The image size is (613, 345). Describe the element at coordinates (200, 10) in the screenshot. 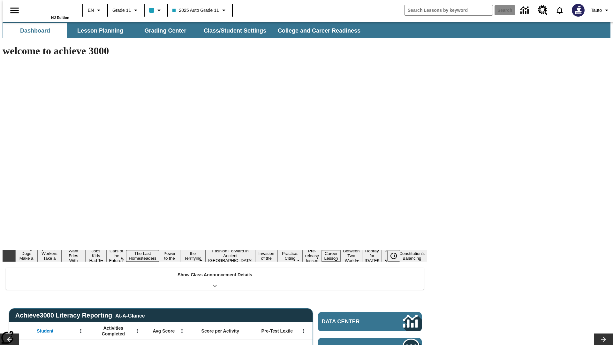

I see `button: Class: 2025 Auto Grade 11, Select your class` at that location.